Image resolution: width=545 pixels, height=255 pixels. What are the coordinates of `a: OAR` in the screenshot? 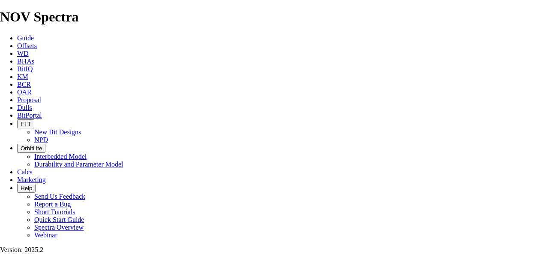 It's located at (24, 92).